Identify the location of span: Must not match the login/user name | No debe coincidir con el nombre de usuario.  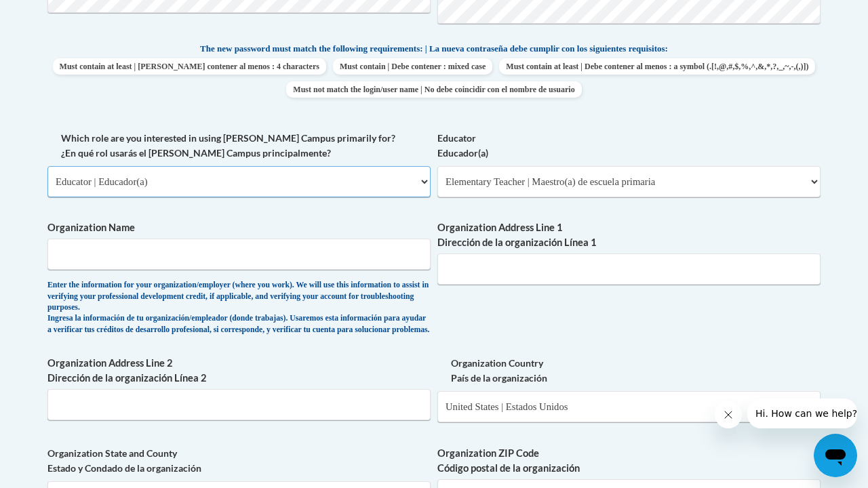
(433, 90).